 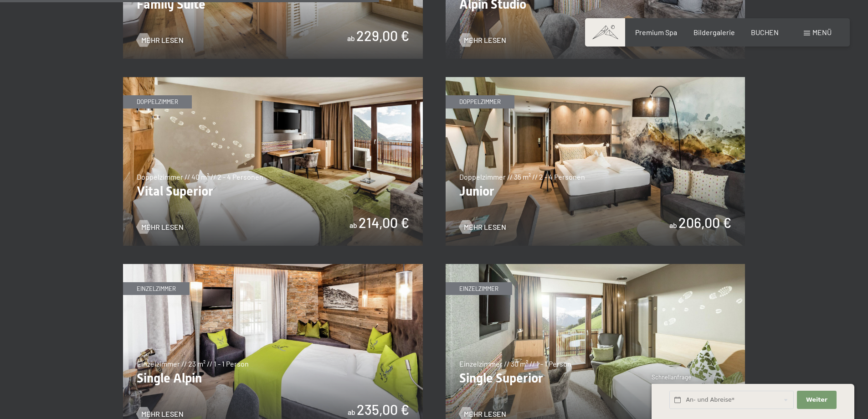 I want to click on span: Premium Spa, so click(x=656, y=32).